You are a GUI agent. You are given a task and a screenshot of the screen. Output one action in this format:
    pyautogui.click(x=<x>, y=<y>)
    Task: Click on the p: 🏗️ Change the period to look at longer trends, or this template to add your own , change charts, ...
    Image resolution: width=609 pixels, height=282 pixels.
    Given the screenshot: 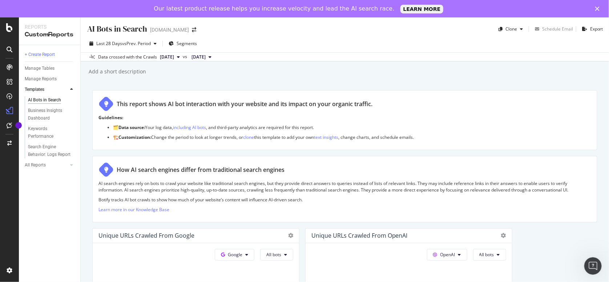 What is the action you would take?
    pyautogui.click(x=352, y=137)
    